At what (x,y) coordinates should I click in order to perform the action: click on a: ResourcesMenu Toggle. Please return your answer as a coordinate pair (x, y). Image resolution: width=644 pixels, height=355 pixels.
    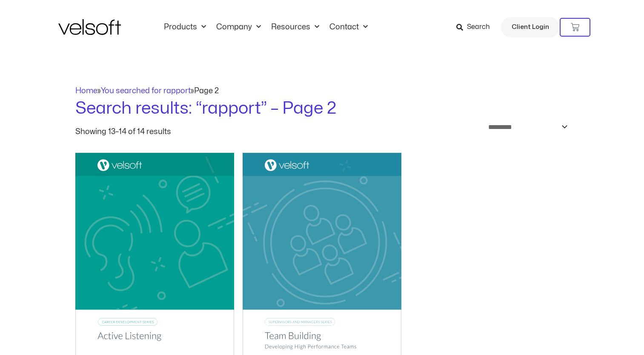
    Looking at the image, I should click on (294, 27).